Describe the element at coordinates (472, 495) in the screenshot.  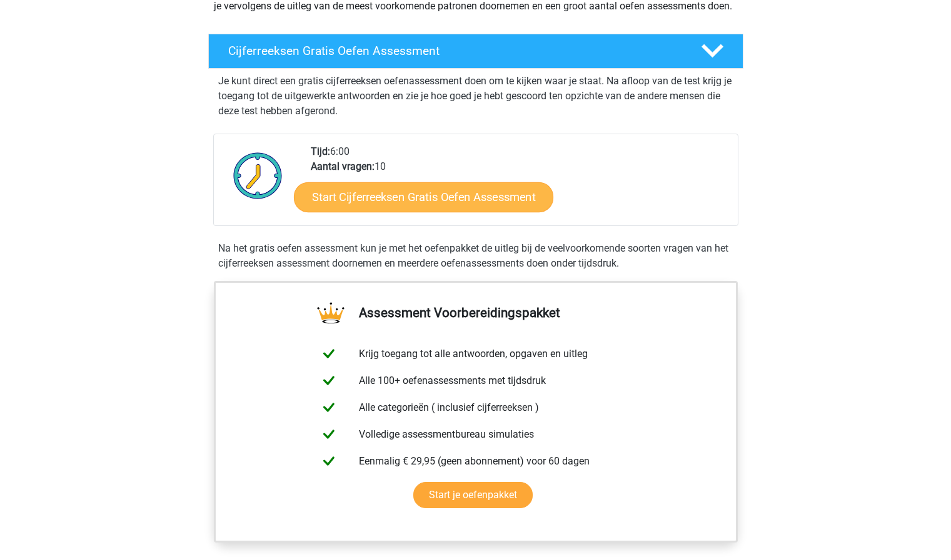
I see `a: Start je oefenpakket` at that location.